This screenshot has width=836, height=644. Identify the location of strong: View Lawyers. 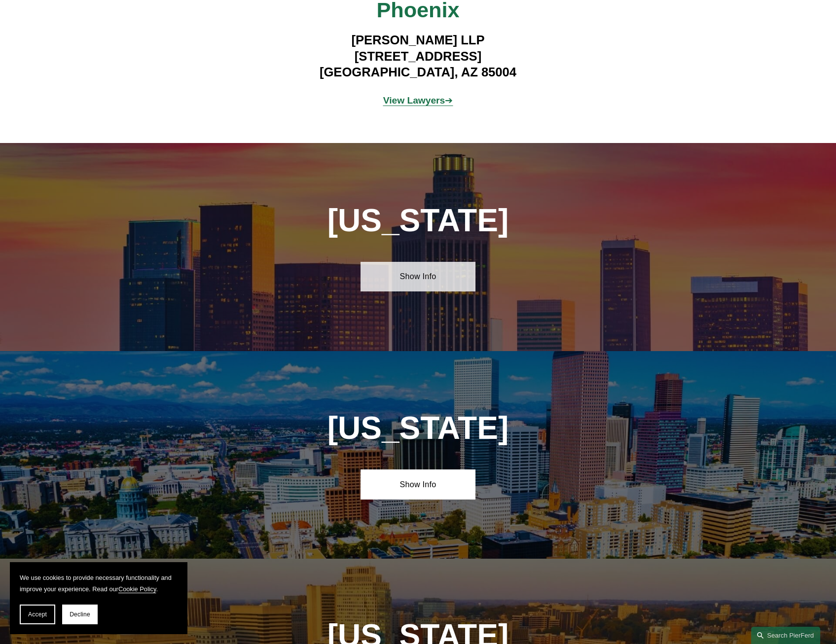
(414, 100).